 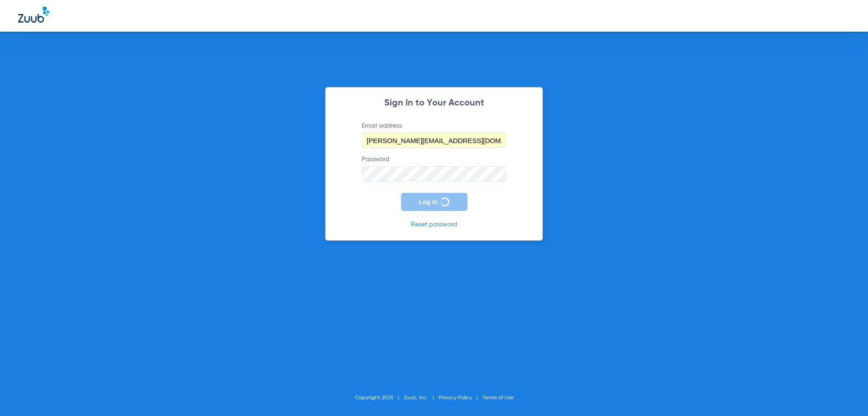 What do you see at coordinates (434, 174) in the screenshot?
I see `input: Password` at bounding box center [434, 174].